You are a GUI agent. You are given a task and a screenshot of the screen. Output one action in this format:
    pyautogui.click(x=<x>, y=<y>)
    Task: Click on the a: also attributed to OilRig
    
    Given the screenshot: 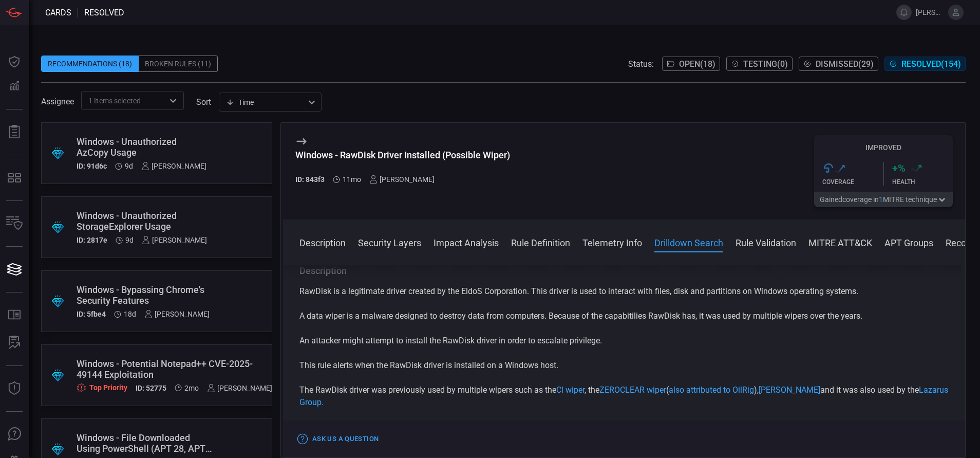 What is the action you would take?
    pyautogui.click(x=711, y=389)
    